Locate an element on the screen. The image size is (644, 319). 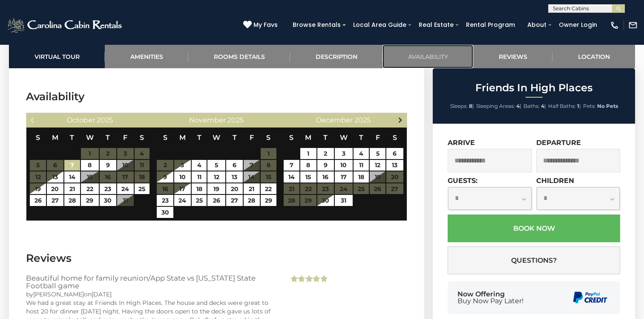
h3: Reviews is located at coordinates (216, 258).